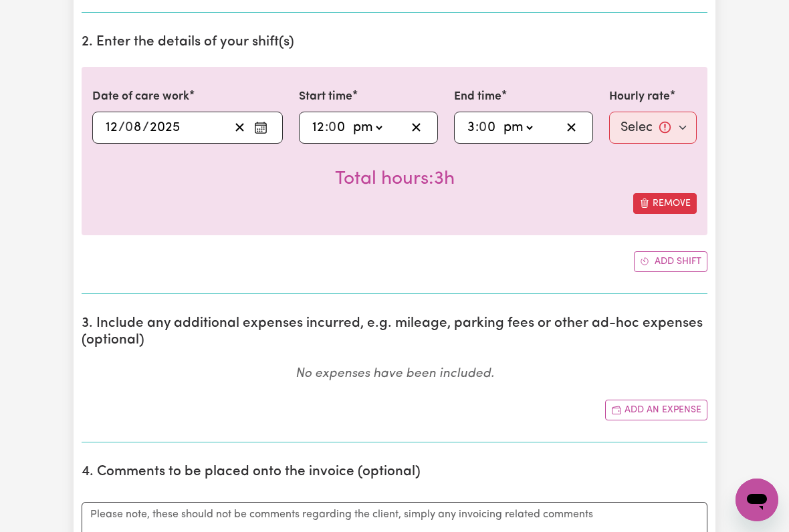 The height and width of the screenshot is (532, 789). What do you see at coordinates (325, 97) in the screenshot?
I see `label: Start time` at bounding box center [325, 97].